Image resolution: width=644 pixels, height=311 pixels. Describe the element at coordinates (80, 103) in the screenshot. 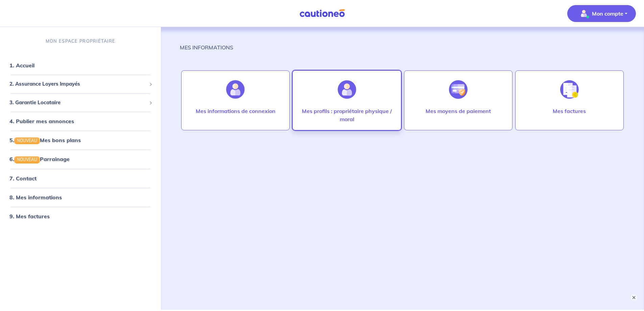

I see `div: 3. Garantie Locataire` at that location.